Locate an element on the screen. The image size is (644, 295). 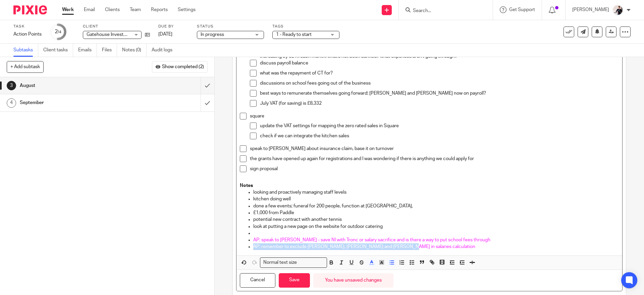
p: potential new contract with another tennis is located at coordinates (436, 219).